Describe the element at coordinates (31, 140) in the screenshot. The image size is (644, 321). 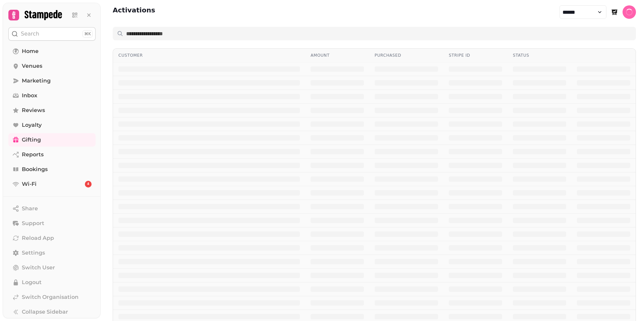
I see `span: Gifting` at that location.